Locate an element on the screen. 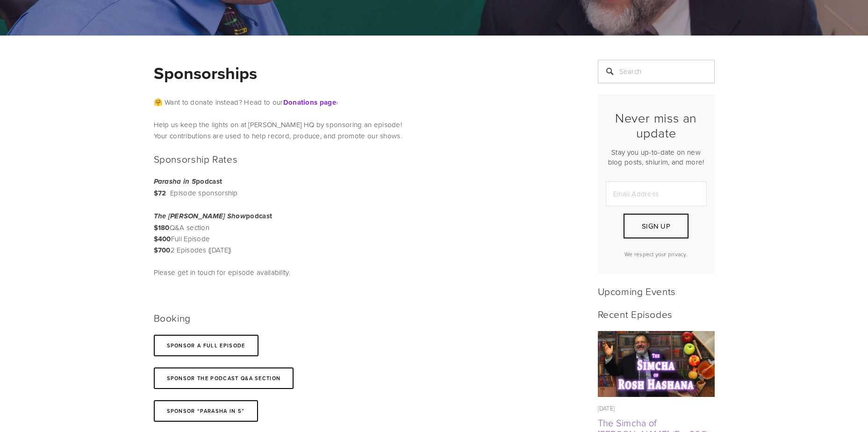 This screenshot has height=432, width=868. input: Search is located at coordinates (656, 71).